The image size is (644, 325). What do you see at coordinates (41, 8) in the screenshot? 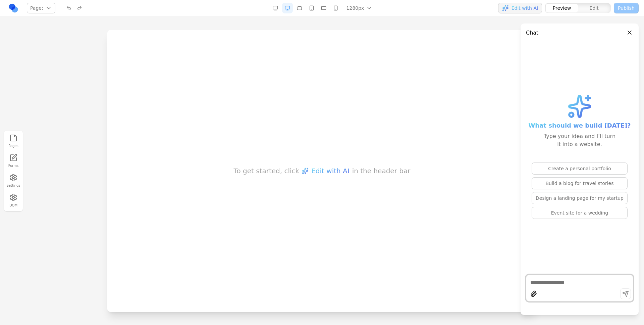
I see `button: Page:` at bounding box center [41, 8].